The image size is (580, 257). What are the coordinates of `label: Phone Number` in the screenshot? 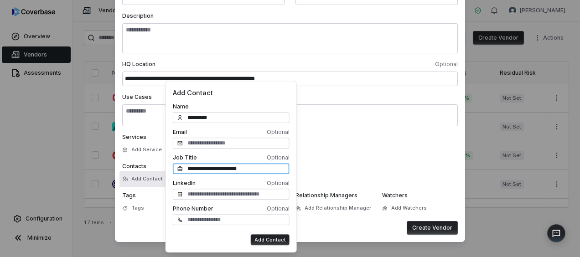 It's located at (231, 209).